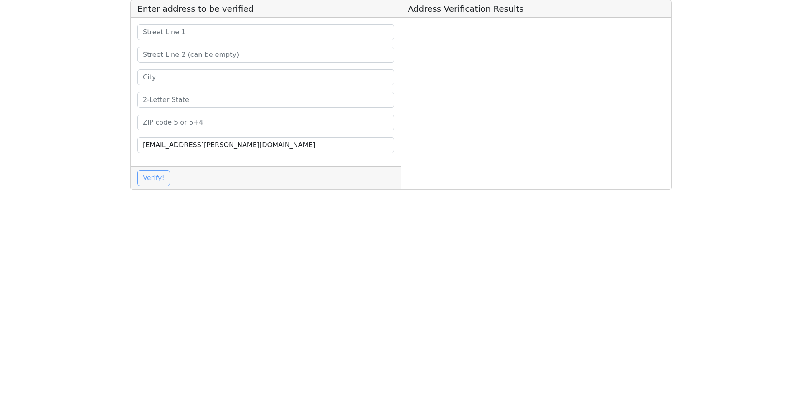 Image resolution: width=802 pixels, height=395 pixels. I want to click on input: ZIP code 5 or 5+4, so click(266, 122).